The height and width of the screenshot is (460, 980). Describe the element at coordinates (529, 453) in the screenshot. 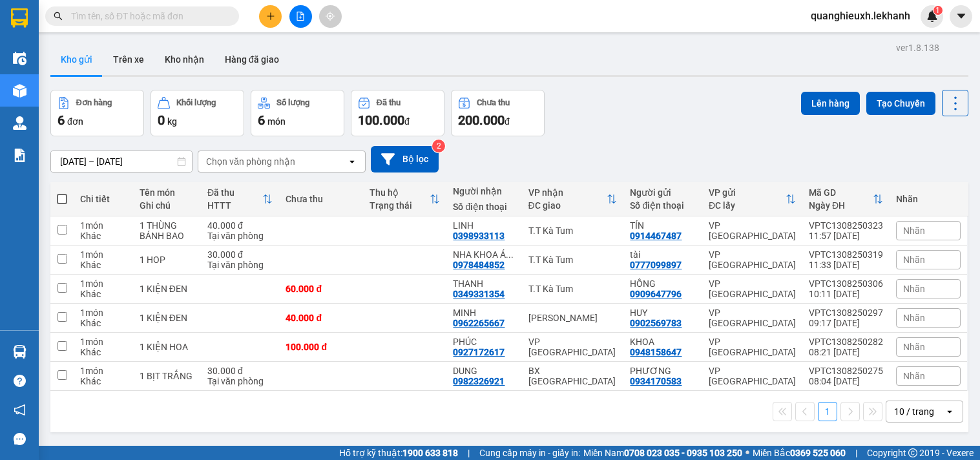

I see `span: Cung cấp máy in - giấy in:` at that location.